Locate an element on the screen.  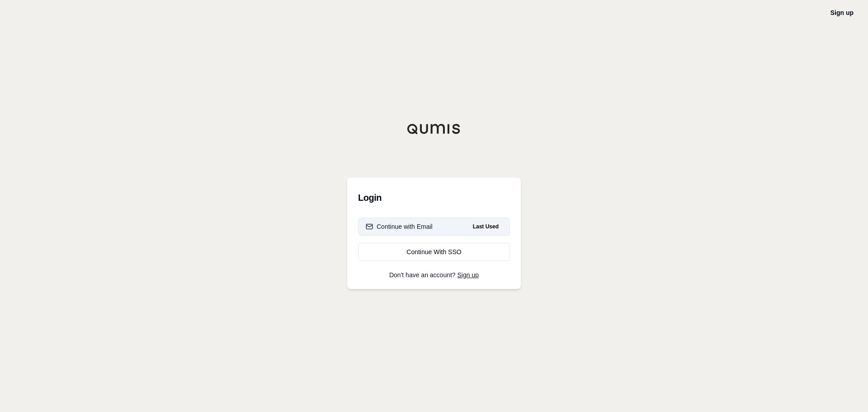
button: Continue with EmailLast Used is located at coordinates (434, 227).